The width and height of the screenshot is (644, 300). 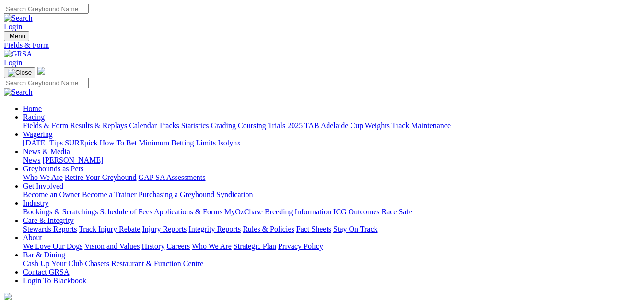 What do you see at coordinates (112, 246) in the screenshot?
I see `a: Vision and Values` at bounding box center [112, 246].